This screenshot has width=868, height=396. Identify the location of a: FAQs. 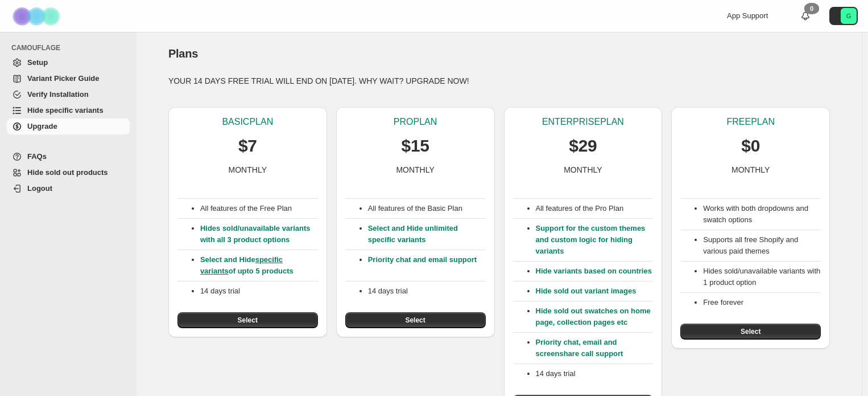
(68, 157).